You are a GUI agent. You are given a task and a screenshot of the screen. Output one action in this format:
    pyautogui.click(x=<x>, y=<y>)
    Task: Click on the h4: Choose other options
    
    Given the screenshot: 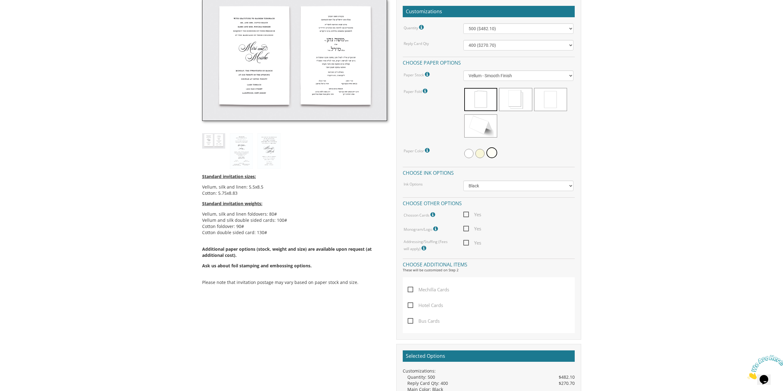 What is the action you would take?
    pyautogui.click(x=489, y=203)
    